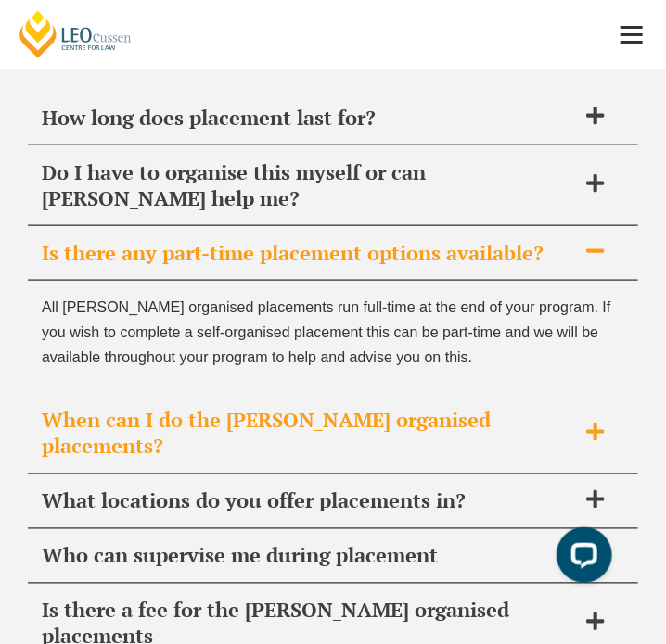 Image resolution: width=666 pixels, height=644 pixels. I want to click on span: How long does placement last for?, so click(309, 118).